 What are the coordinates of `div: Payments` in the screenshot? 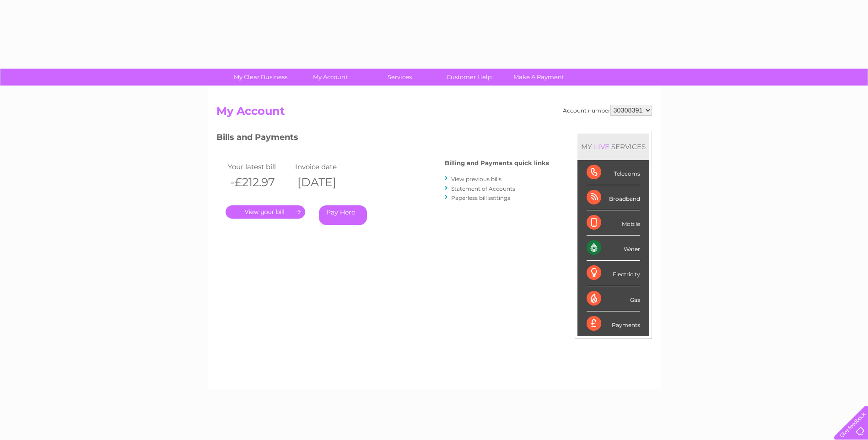 It's located at (613, 324).